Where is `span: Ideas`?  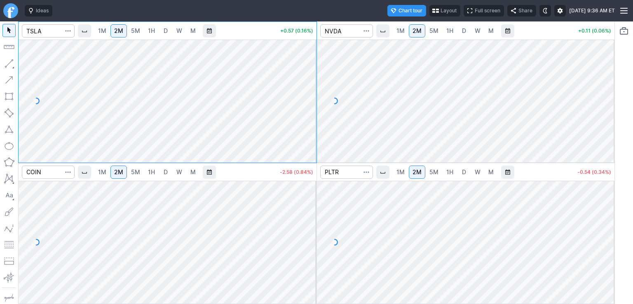 span: Ideas is located at coordinates (42, 11).